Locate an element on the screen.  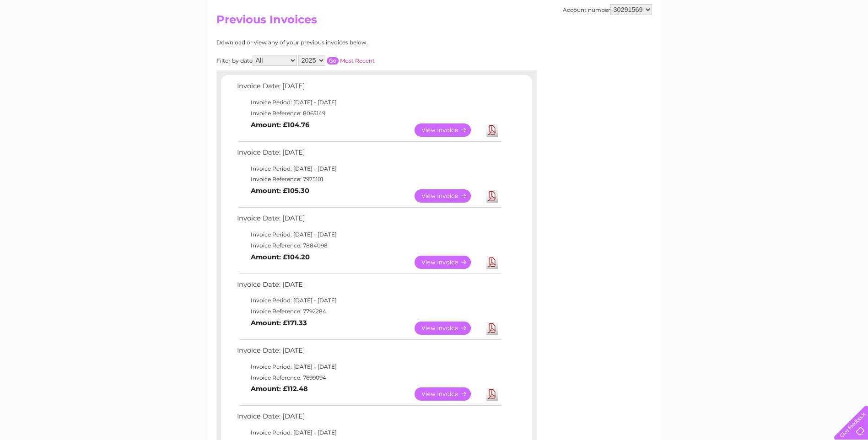
span: 0333 014 3131 is located at coordinates (727, 10).